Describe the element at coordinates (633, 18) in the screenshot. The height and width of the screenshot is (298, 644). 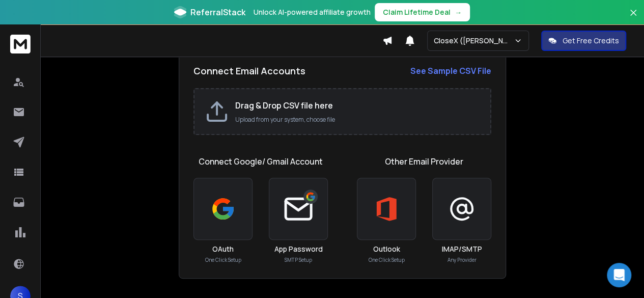
I see `button: Close banner` at that location.